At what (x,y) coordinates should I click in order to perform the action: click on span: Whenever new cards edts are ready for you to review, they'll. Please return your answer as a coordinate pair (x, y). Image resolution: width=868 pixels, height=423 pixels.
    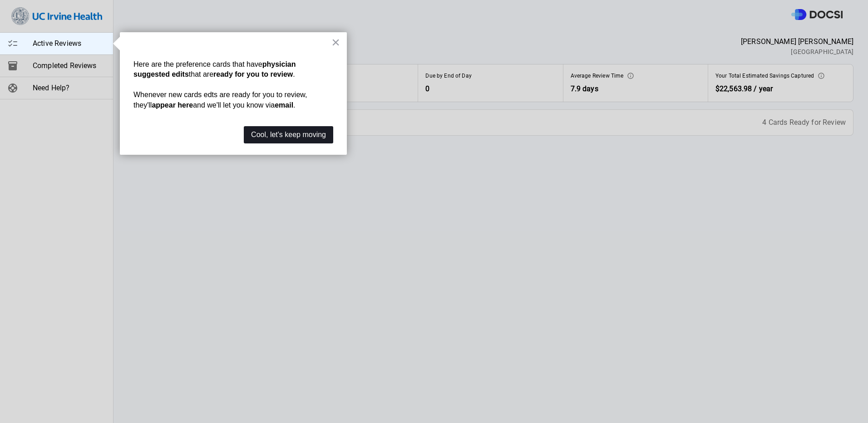
    Looking at the image, I should click on (221, 99).